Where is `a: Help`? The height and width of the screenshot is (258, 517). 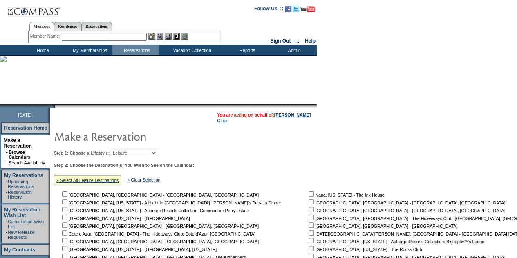 a: Help is located at coordinates (310, 41).